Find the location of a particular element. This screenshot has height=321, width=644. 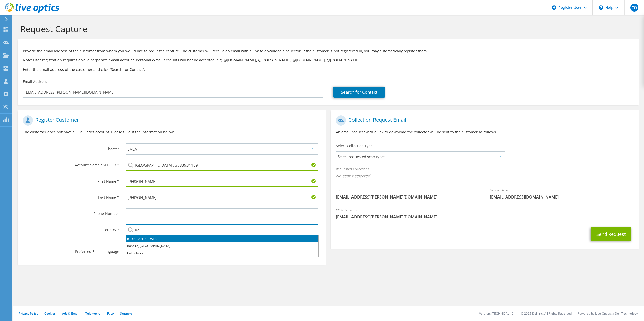

label: Account Name / SFDC ID * is located at coordinates (71, 164).